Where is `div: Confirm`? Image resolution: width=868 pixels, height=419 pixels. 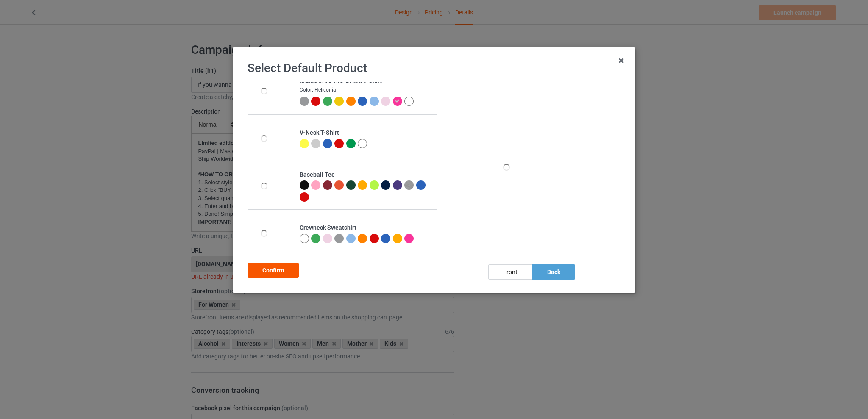
div: Confirm is located at coordinates (273, 270).